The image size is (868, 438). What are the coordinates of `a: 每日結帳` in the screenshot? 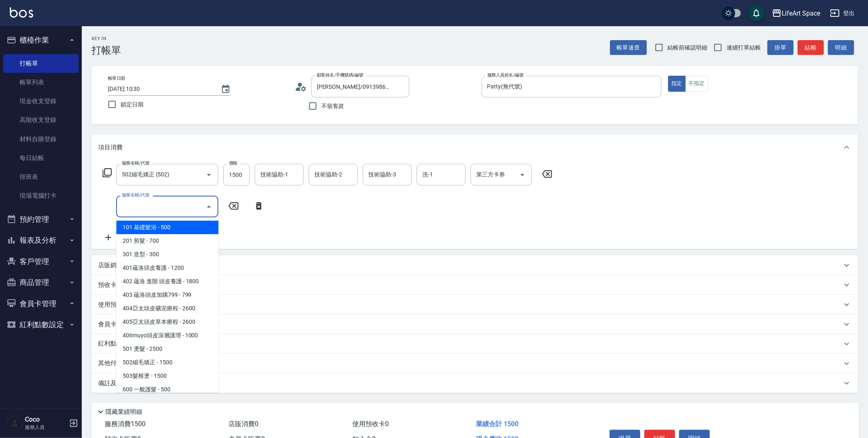 It's located at (41, 158).